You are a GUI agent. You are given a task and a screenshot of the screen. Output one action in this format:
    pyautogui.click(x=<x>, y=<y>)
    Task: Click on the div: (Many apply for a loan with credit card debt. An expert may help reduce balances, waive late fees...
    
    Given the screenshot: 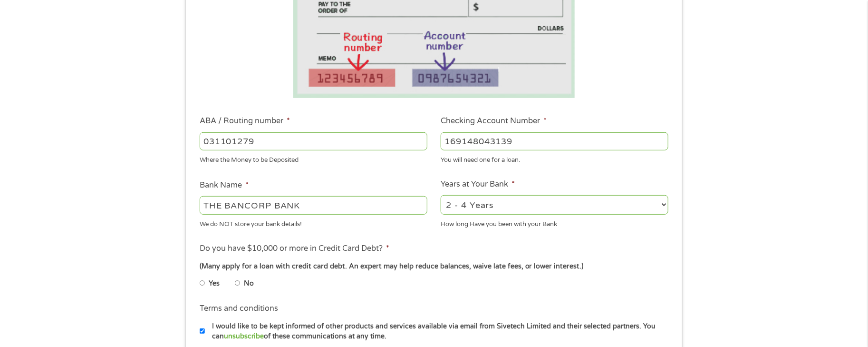 What is the action you would take?
    pyautogui.click(x=434, y=266)
    